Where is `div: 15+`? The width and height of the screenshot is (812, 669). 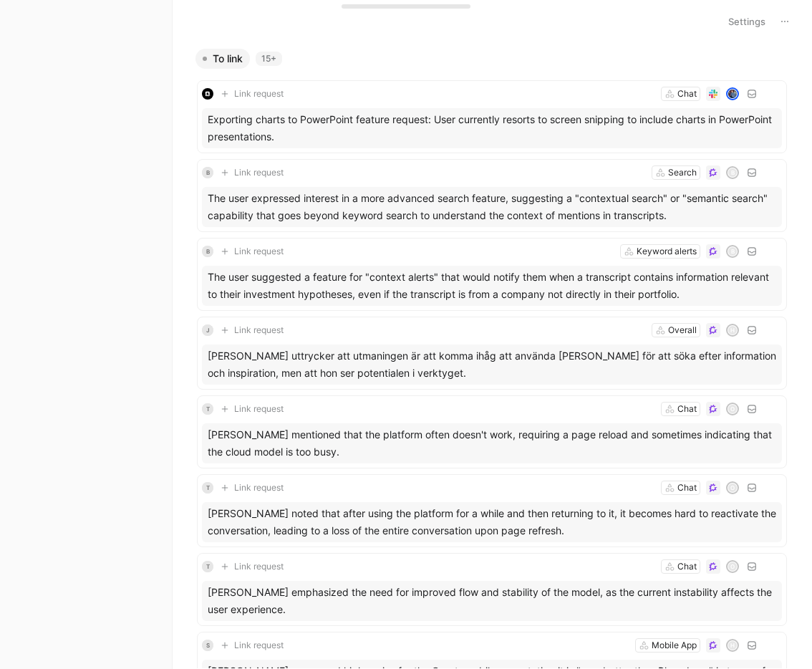 div: 15+ is located at coordinates (268, 59).